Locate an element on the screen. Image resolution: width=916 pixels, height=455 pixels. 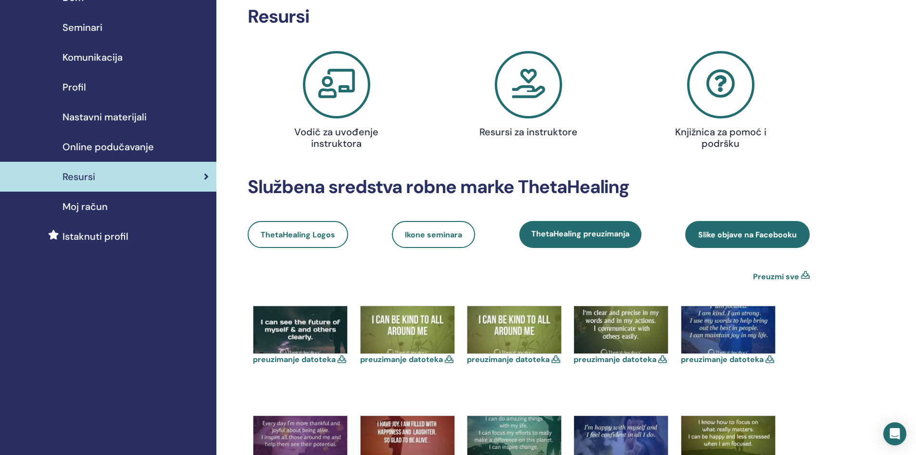
span: Ikone seminara is located at coordinates (433, 234).